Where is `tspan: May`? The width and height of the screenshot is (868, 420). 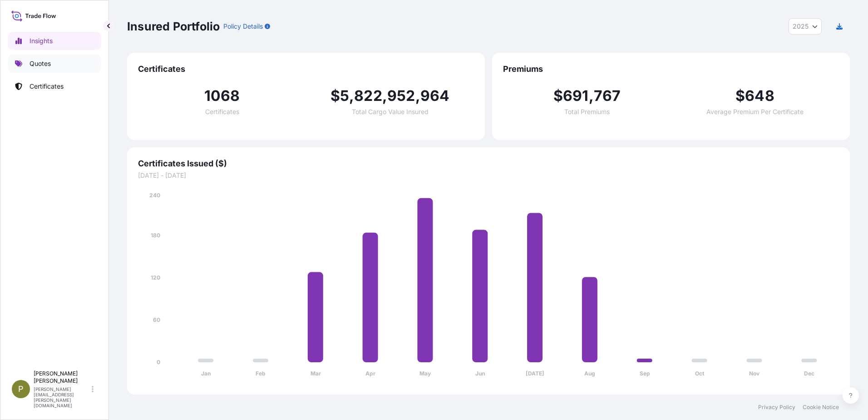 tspan: May is located at coordinates (425, 373).